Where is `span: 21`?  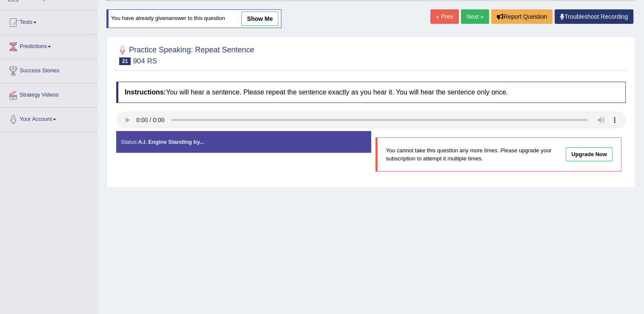 span: 21 is located at coordinates (125, 62).